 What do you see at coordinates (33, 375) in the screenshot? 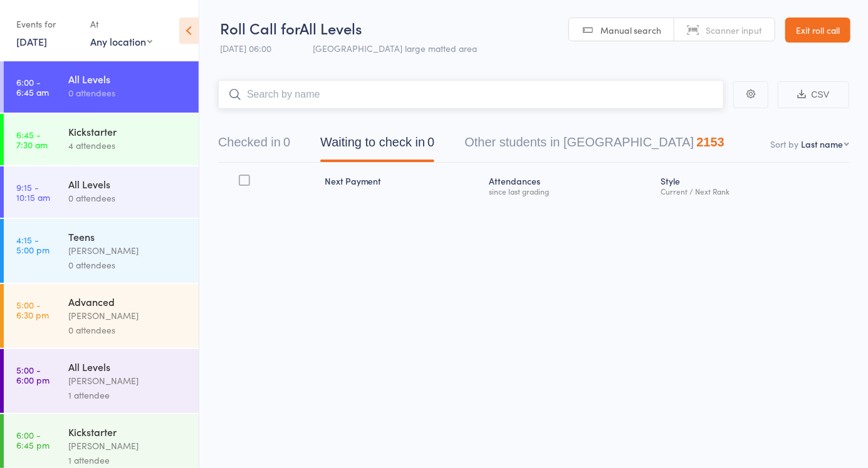
I see `time: 5:00 - 6:00 pm` at bounding box center [33, 375].